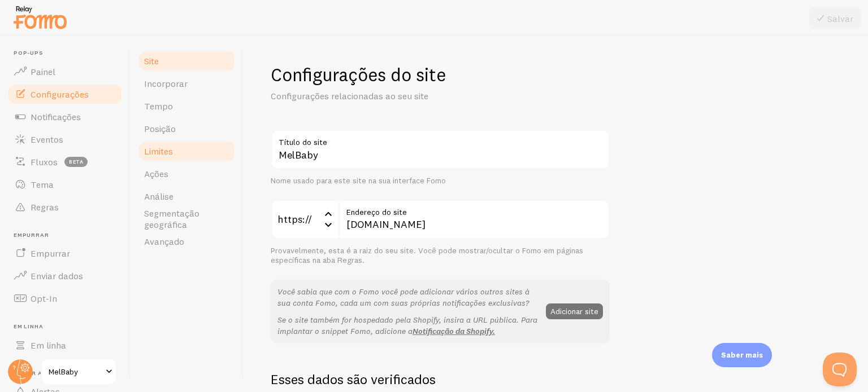 The height and width of the screenshot is (392, 868). Describe the element at coordinates (78, 372) in the screenshot. I see `a: MelBaby` at that location.